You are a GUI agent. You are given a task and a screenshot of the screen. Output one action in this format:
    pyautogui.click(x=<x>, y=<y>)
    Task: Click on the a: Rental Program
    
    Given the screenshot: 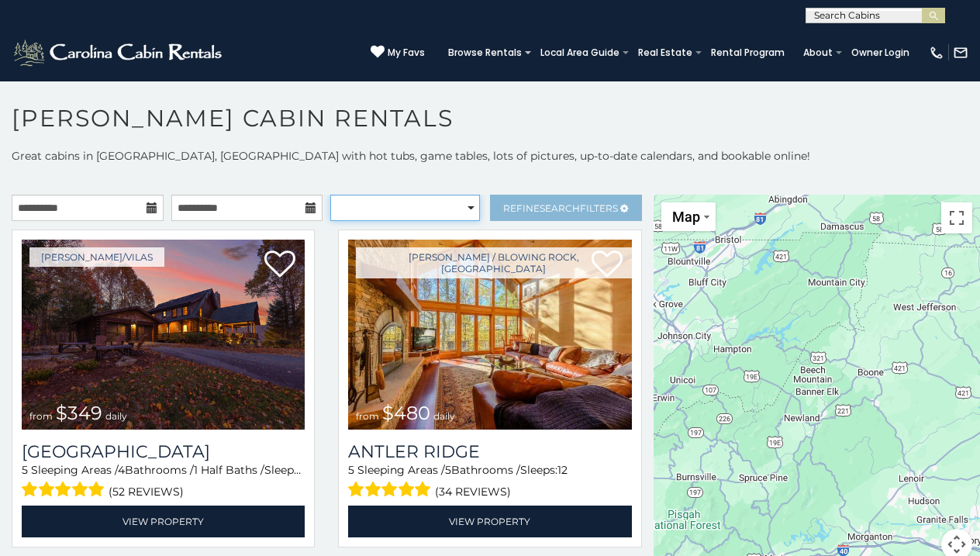 What is the action you would take?
    pyautogui.click(x=748, y=53)
    